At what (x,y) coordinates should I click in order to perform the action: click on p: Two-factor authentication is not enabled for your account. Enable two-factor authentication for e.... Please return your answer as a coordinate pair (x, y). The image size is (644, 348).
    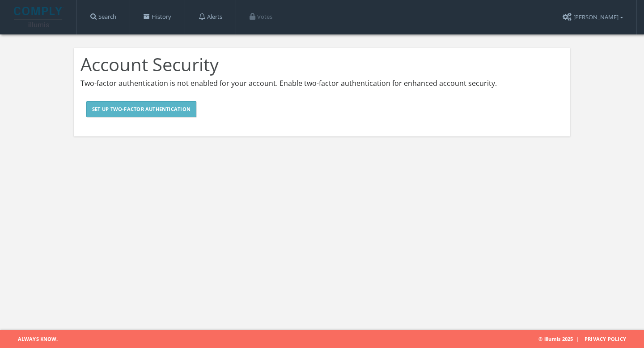
    Looking at the image, I should click on (322, 83).